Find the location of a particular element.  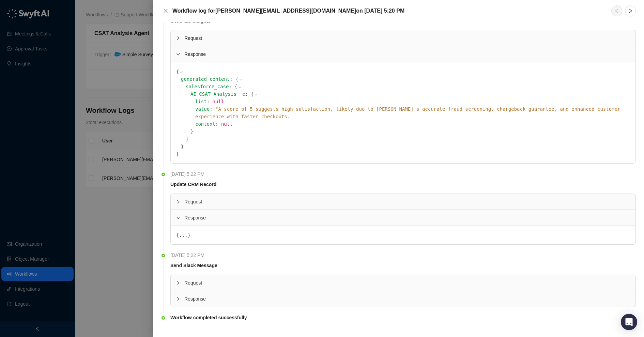

strong: Send Slack Message is located at coordinates (194, 265).